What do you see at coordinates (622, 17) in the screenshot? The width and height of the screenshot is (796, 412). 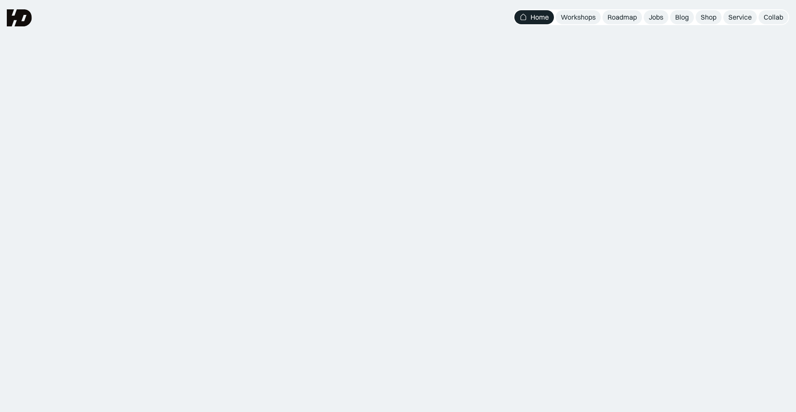 I see `div: Roadmap` at bounding box center [622, 17].